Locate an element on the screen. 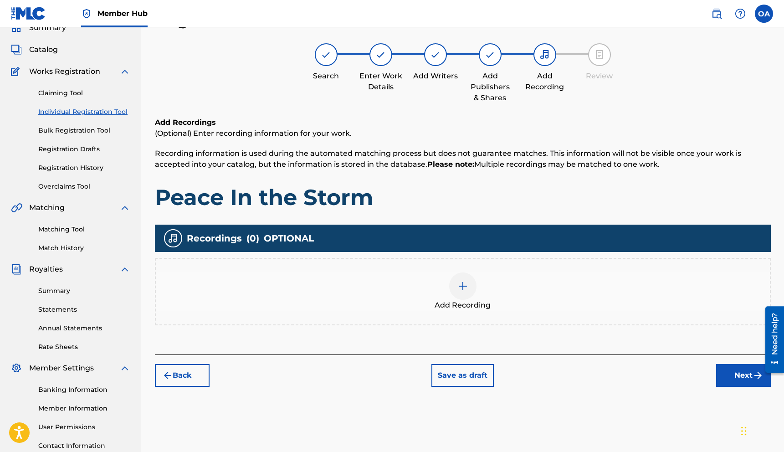 The height and width of the screenshot is (452, 784). img: Matching is located at coordinates (16, 208).